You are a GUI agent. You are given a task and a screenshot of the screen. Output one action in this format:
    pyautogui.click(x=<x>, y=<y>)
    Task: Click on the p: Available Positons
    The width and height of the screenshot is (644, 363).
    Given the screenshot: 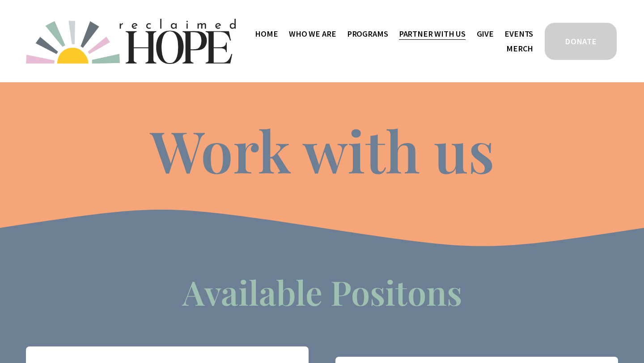 What is the action you would take?
    pyautogui.click(x=322, y=292)
    